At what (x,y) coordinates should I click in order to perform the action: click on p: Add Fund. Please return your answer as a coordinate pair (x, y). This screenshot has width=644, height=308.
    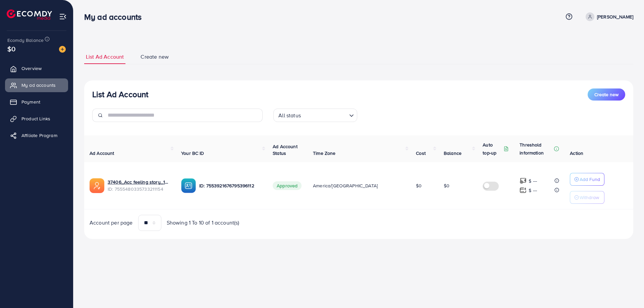
    Looking at the image, I should click on (590, 179).